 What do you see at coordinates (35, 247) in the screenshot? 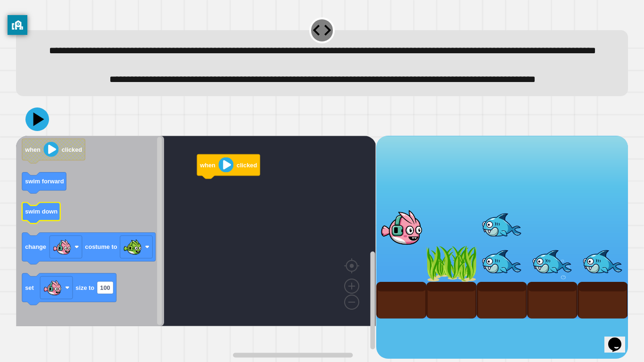
I see `text: change` at bounding box center [35, 247].